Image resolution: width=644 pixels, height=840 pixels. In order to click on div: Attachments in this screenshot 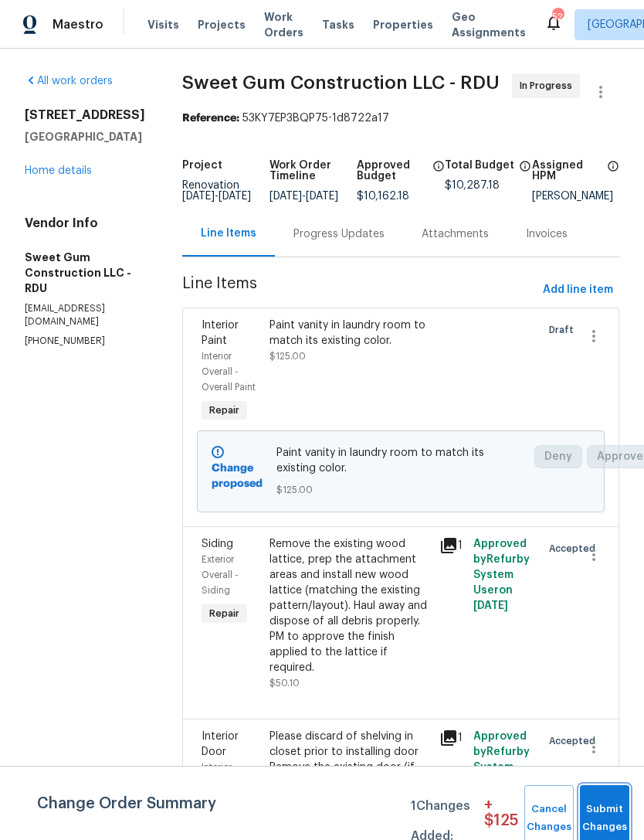, I will do `click(455, 234)`.